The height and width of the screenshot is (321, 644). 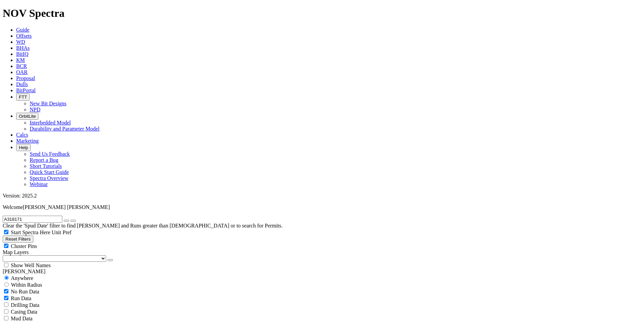 I want to click on span: KM, so click(x=21, y=60).